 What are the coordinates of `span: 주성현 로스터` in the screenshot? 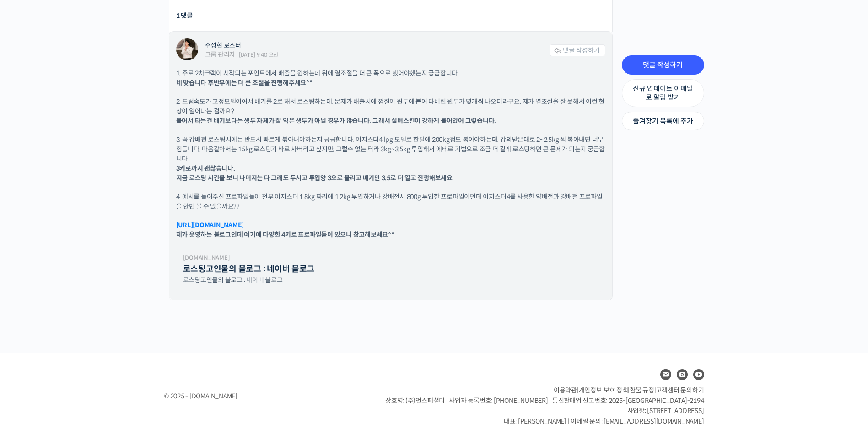 It's located at (223, 45).